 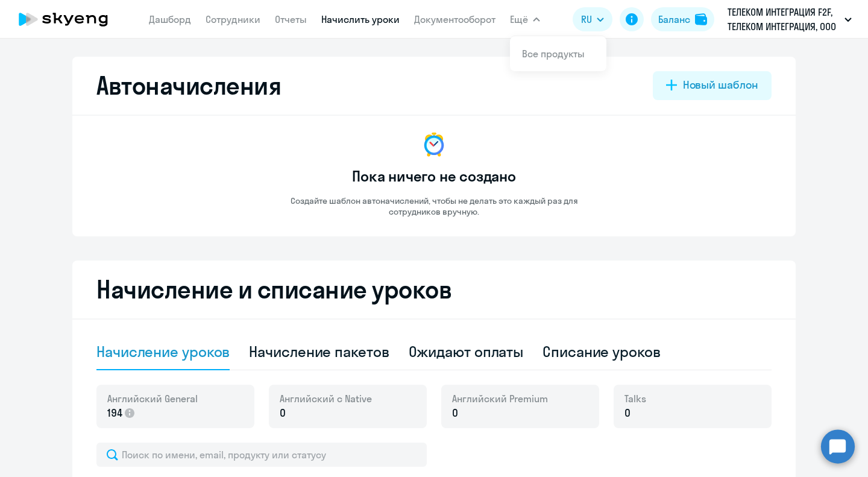 I want to click on button: ТЕЛЕКОМ ИНТЕГРАЦИЯ F2F, ТЕЛЕКОМ ИНТЕГРАЦИЯ, ООО, so click(x=790, y=19).